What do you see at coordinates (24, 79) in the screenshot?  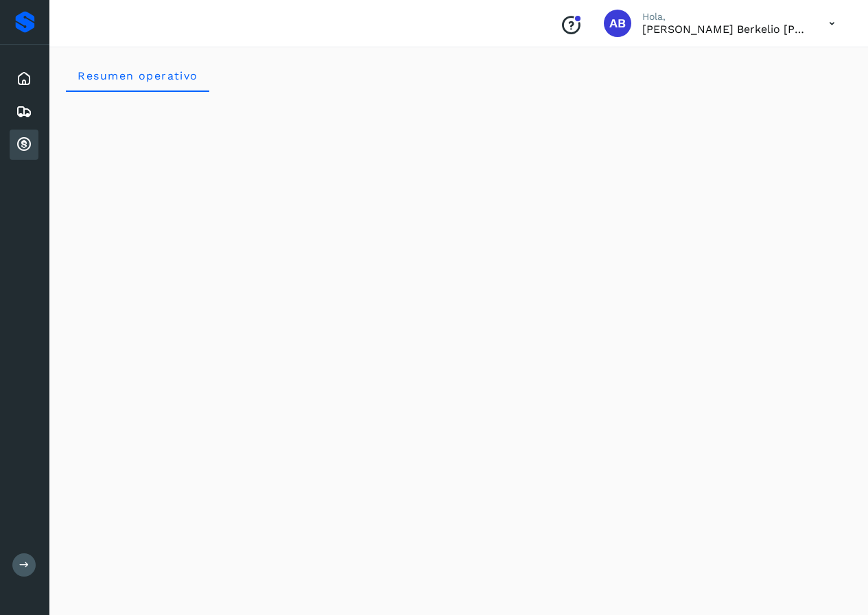 I see `div: Inicio` at bounding box center [24, 79].